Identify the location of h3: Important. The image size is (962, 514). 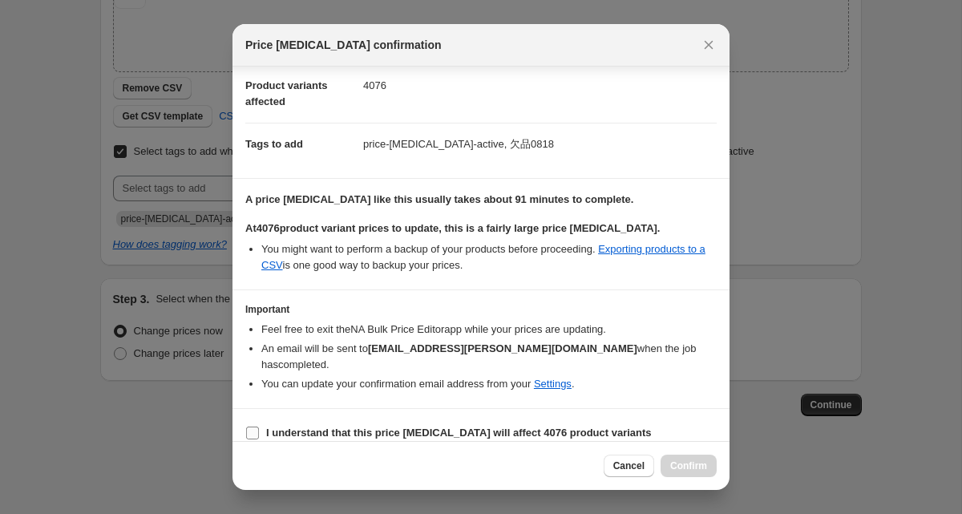
(481, 309).